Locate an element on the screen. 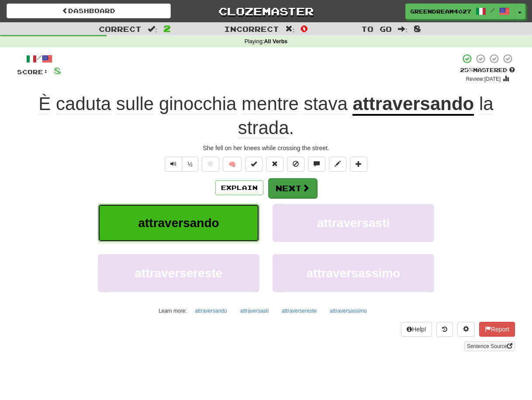 The height and width of the screenshot is (400, 532). button: Play sentence audio (ctl+space) is located at coordinates (173, 164).